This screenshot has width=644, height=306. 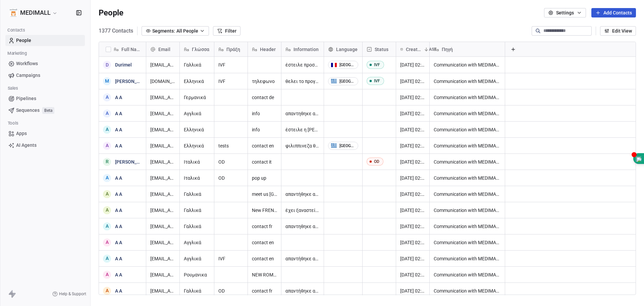 What do you see at coordinates (45, 75) in the screenshot?
I see `a: Campaigns` at bounding box center [45, 75].